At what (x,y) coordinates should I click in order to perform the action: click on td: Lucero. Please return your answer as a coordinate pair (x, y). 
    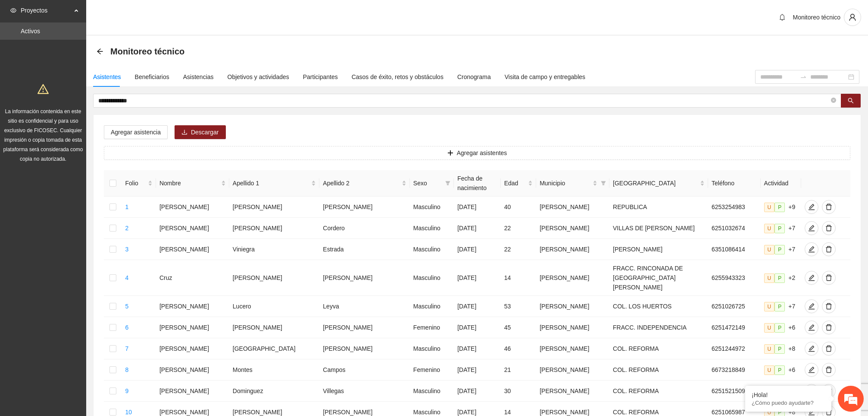
    Looking at the image, I should click on (274, 306).